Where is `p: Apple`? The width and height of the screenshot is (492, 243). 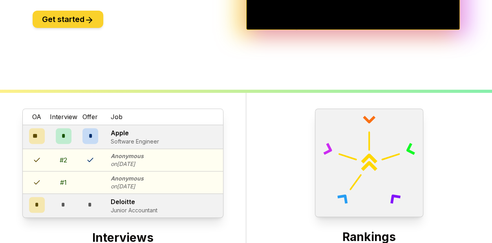
p: Apple is located at coordinates (135, 133).